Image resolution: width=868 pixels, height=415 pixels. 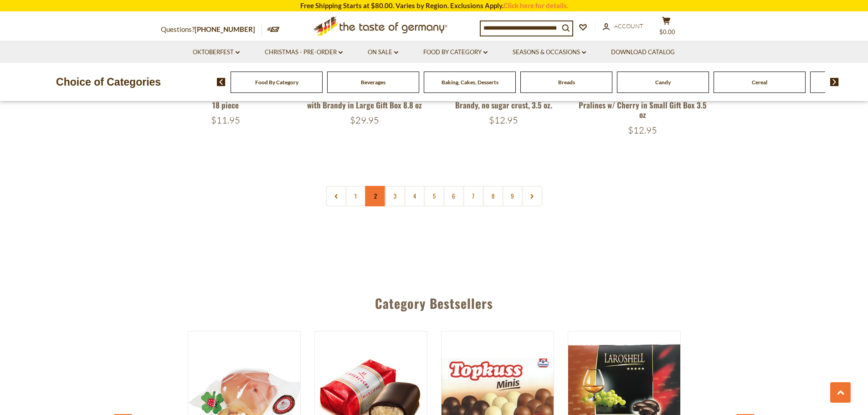 What do you see at coordinates (216, 53) in the screenshot?
I see `a: Oktoberfest` at bounding box center [216, 53].